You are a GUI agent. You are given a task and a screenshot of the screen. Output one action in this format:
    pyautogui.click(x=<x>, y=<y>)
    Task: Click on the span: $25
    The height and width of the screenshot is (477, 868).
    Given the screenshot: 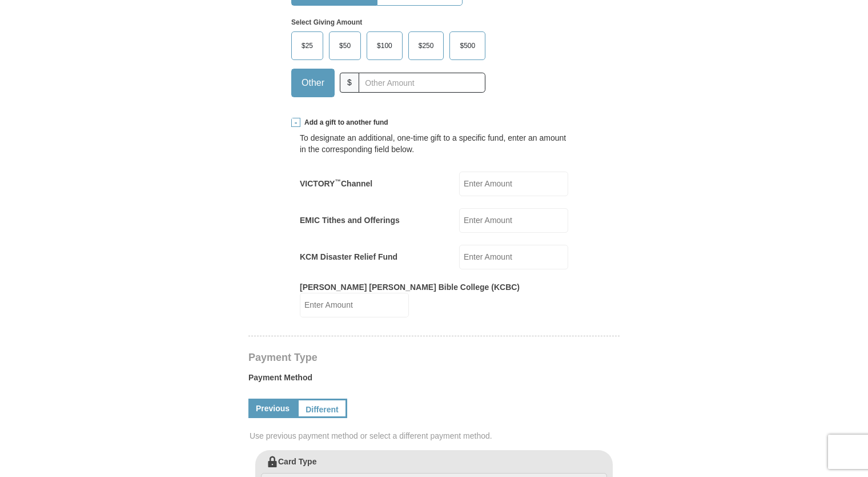 What is the action you would take?
    pyautogui.click(x=307, y=46)
    